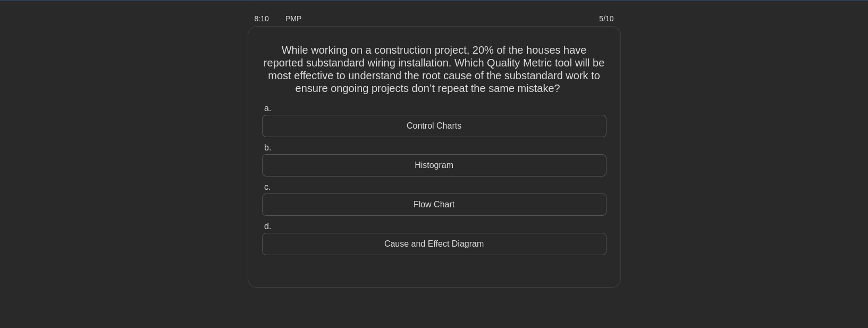 The image size is (868, 328). I want to click on span: a., so click(267, 108).